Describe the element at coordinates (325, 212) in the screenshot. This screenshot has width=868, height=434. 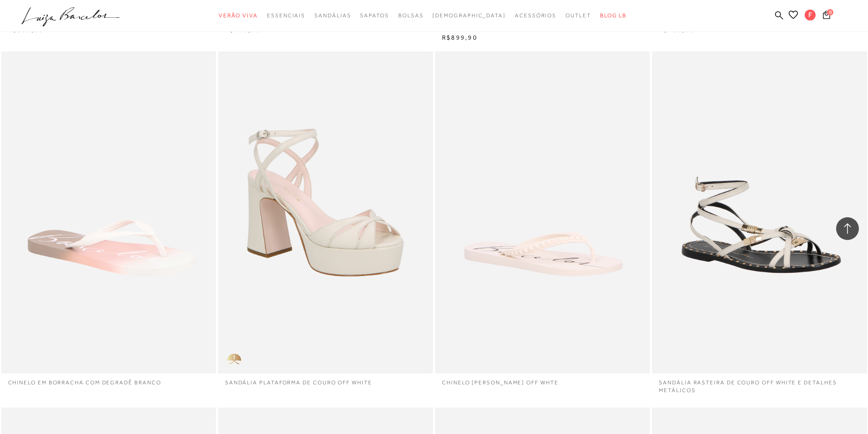
I see `img: SANDÁLIA PLATAFORMA DE COURO OFF WHITE` at that location.